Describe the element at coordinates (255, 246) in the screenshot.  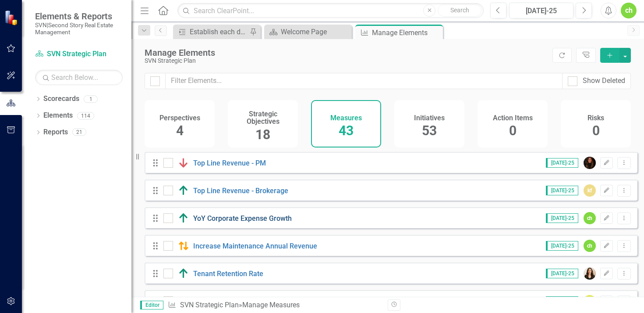
I see `a: Increase Maintenance Annual Revenue` at that location.